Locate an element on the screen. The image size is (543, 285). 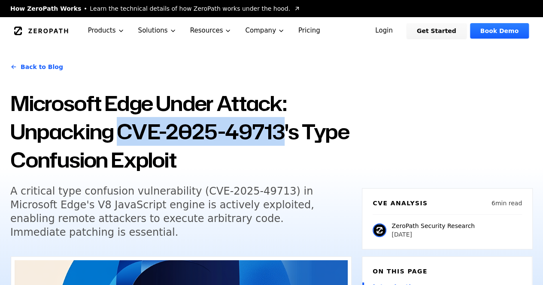
a: Back to Blog is located at coordinates (36, 67).